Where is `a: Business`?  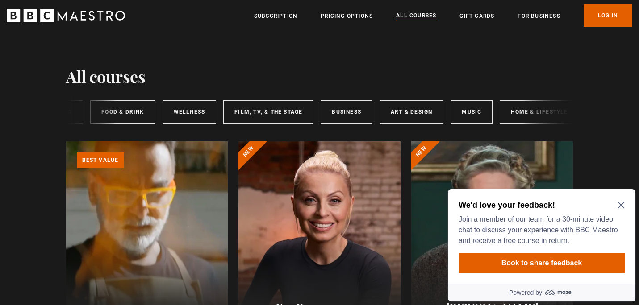
a: Business is located at coordinates (346, 112).